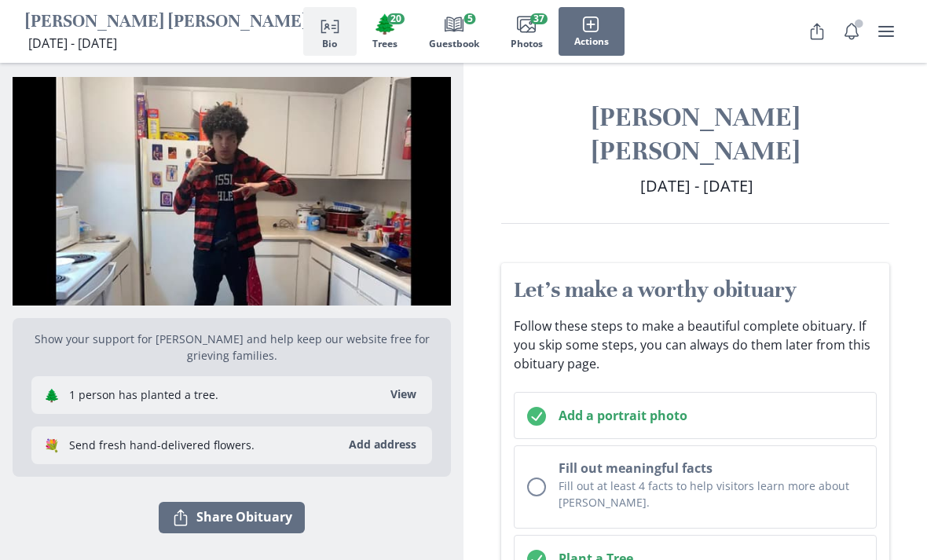  What do you see at coordinates (385, 31) in the screenshot?
I see `button: Trees` at bounding box center [385, 31].